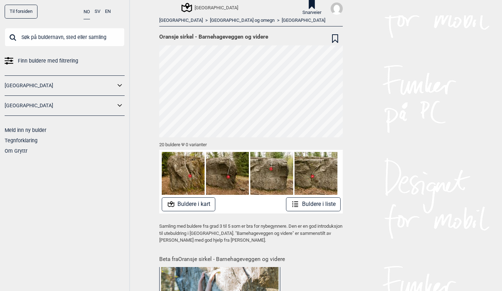 The width and height of the screenshot is (502, 291). What do you see at coordinates (108, 11) in the screenshot?
I see `button: EN` at bounding box center [108, 11].